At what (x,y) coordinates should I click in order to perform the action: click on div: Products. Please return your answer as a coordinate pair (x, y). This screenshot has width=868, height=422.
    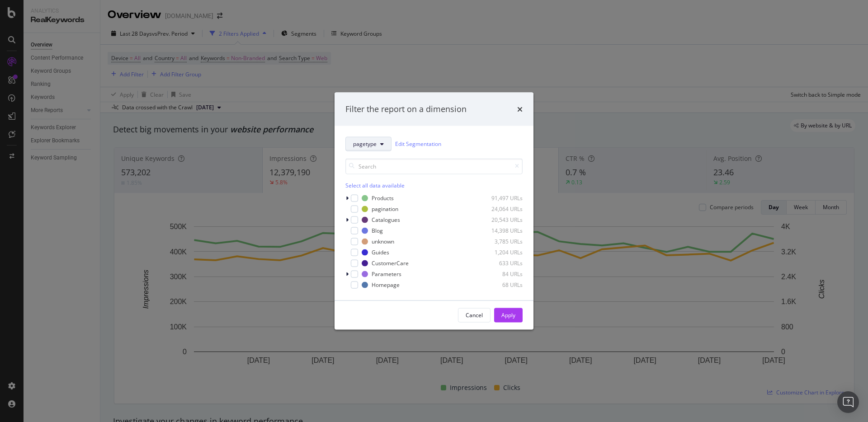
    Looking at the image, I should click on (383, 198).